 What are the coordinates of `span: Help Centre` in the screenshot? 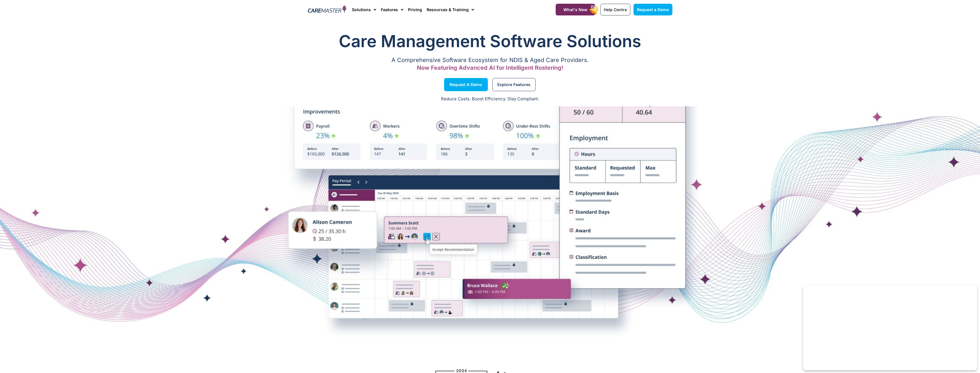 It's located at (615, 10).